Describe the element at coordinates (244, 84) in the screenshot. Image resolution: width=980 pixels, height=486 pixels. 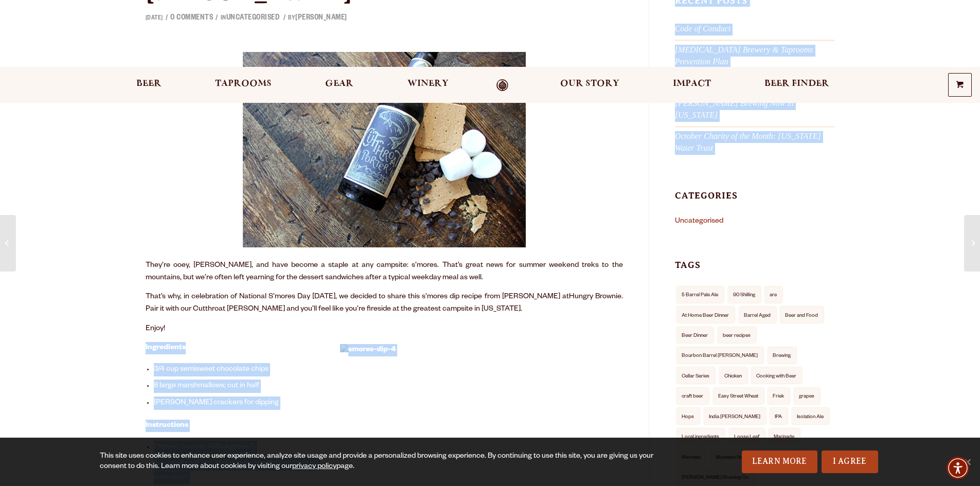
I see `span: Taprooms` at that location.